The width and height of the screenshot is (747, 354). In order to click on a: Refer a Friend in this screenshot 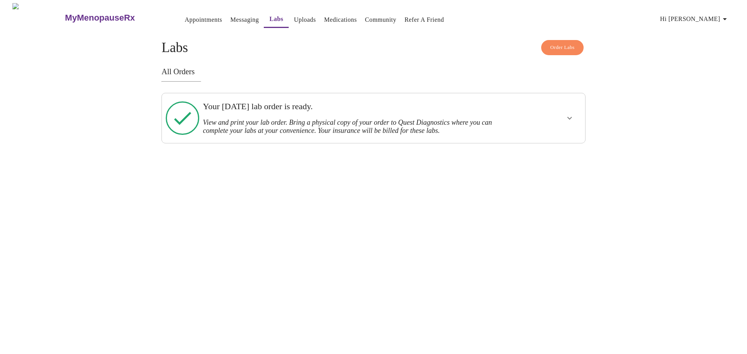, I will do `click(424, 20)`.